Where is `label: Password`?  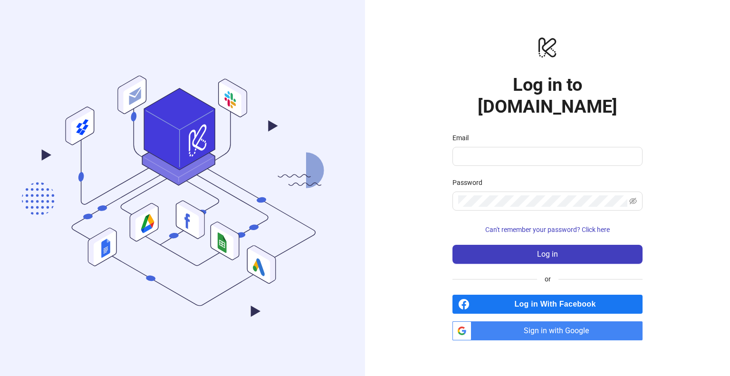
label: Password is located at coordinates (471, 183).